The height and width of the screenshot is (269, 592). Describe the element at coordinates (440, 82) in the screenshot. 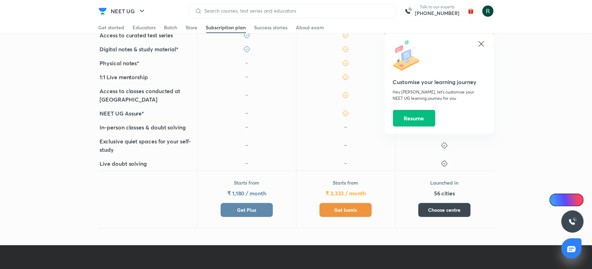

I see `h5: Customise your learning journey` at that location.